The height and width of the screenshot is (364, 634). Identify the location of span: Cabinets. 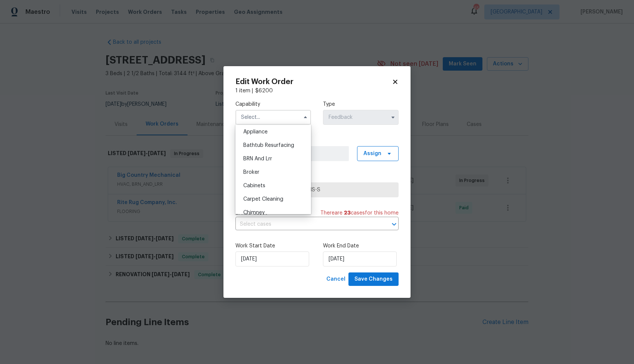
(254, 186).